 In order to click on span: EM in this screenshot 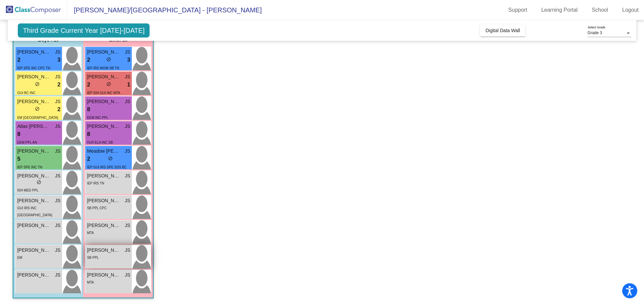, I will do `click(20, 257)`.